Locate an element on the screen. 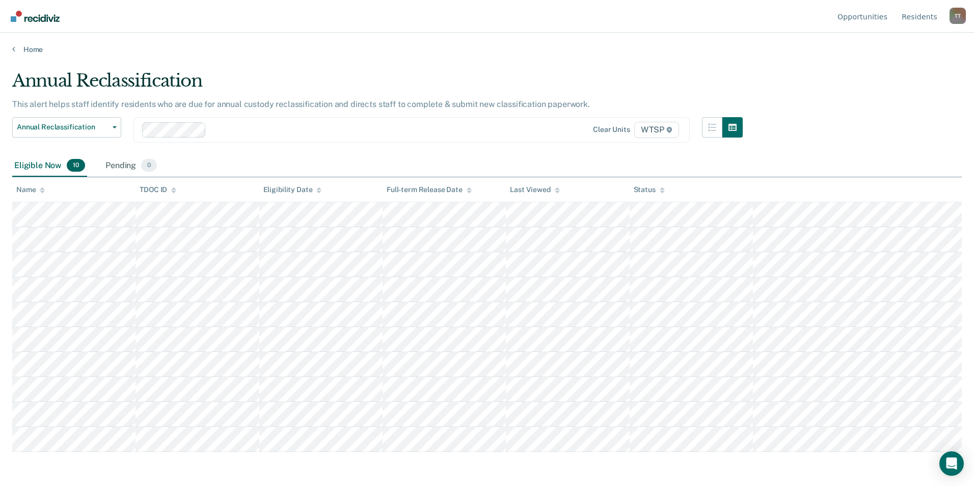  div: Full-term Release Date is located at coordinates (429, 189).